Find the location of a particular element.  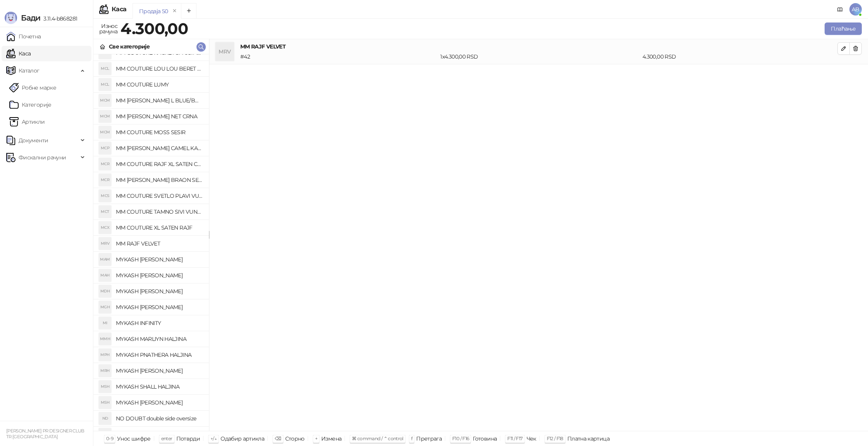

h4: MM COUTURE LOU LOU BERET CRNA is located at coordinates (160, 69).